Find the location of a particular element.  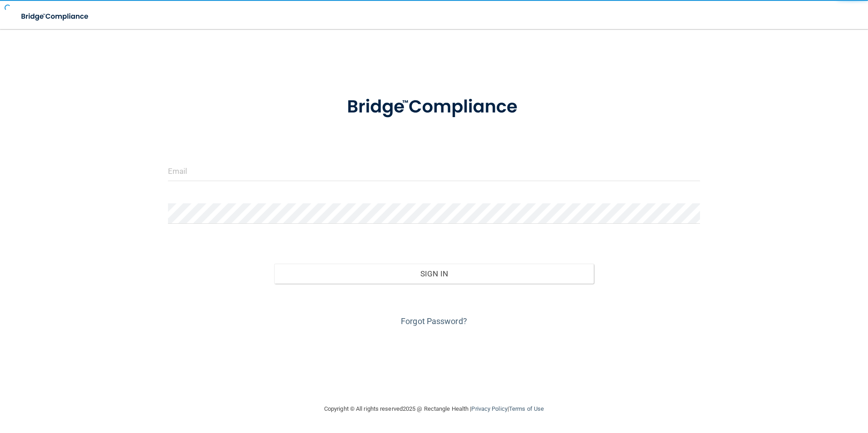

a: Privacy Policy is located at coordinates (489, 409).